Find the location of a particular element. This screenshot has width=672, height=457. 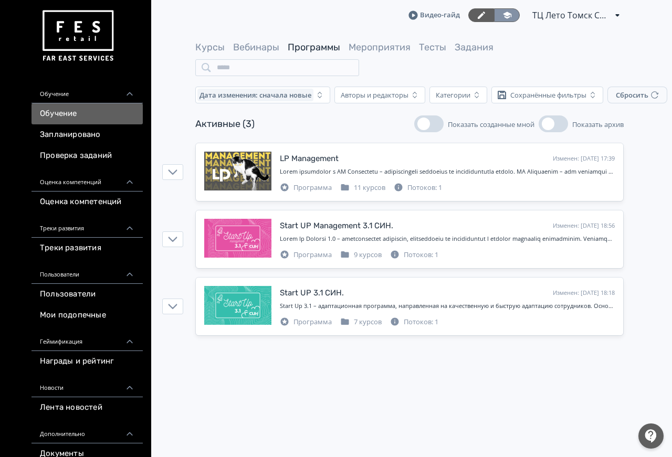

div: Пользователи is located at coordinates (87, 271).